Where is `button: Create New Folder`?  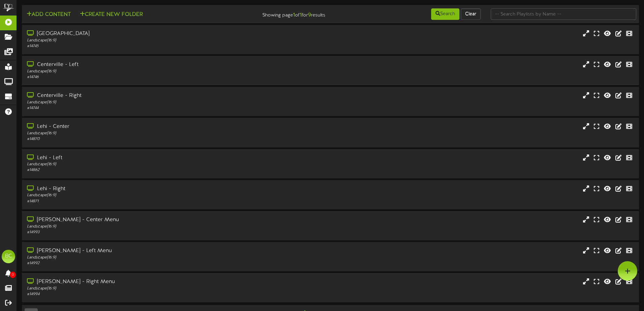
button: Create New Folder is located at coordinates (111, 14).